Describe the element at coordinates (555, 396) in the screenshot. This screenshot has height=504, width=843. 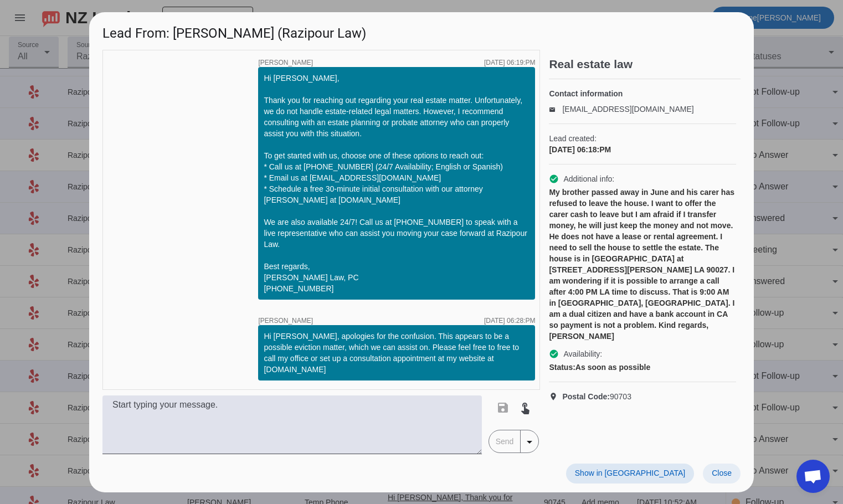
I see `mat-icon: location_on` at that location.